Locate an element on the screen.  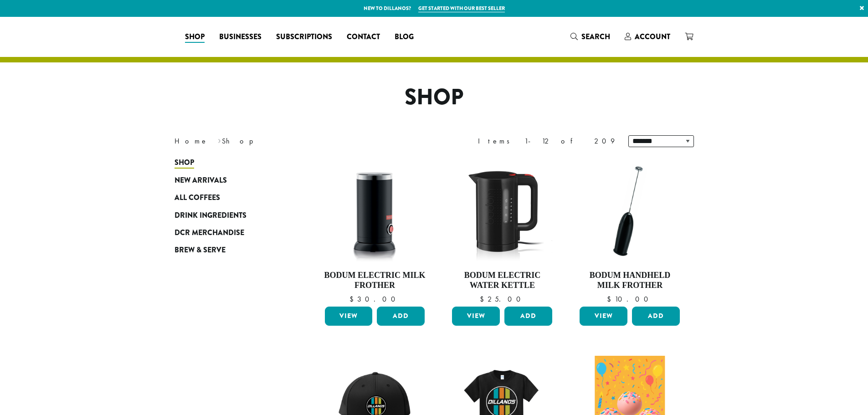
h4: Bodum Electric Milk Frother is located at coordinates (375, 280).